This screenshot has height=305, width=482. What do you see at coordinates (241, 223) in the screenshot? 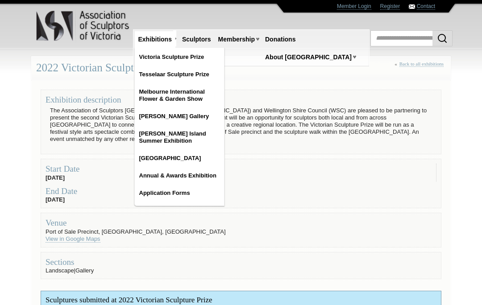
I see `div: Venue` at bounding box center [241, 223].